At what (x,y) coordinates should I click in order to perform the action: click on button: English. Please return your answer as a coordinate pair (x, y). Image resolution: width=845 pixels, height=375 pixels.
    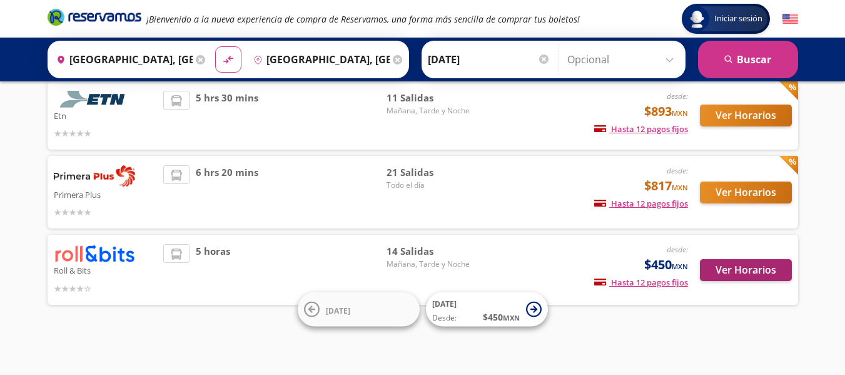
    Looking at the image, I should click on (790, 19).